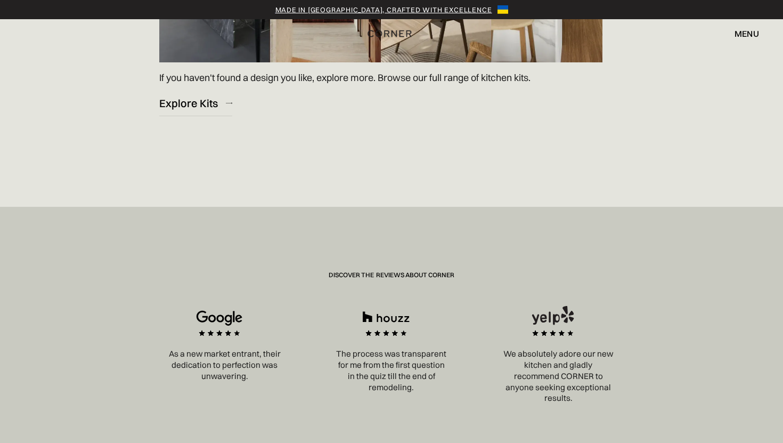 The width and height of the screenshot is (783, 443). What do you see at coordinates (345, 77) in the screenshot?
I see `p: If you haven't found a design you like, explore more. Browse our full range of kitchen kits.` at bounding box center [345, 77].